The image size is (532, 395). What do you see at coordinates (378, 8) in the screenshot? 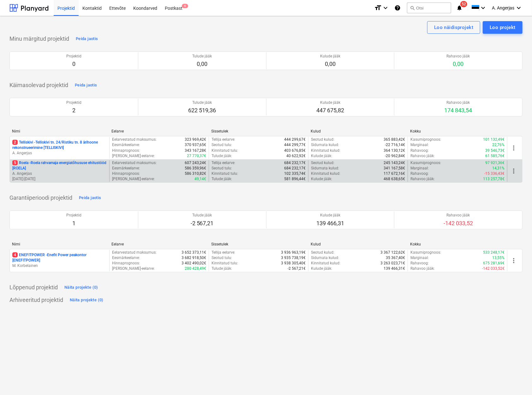
I see `i: format_size` at bounding box center [378, 8].